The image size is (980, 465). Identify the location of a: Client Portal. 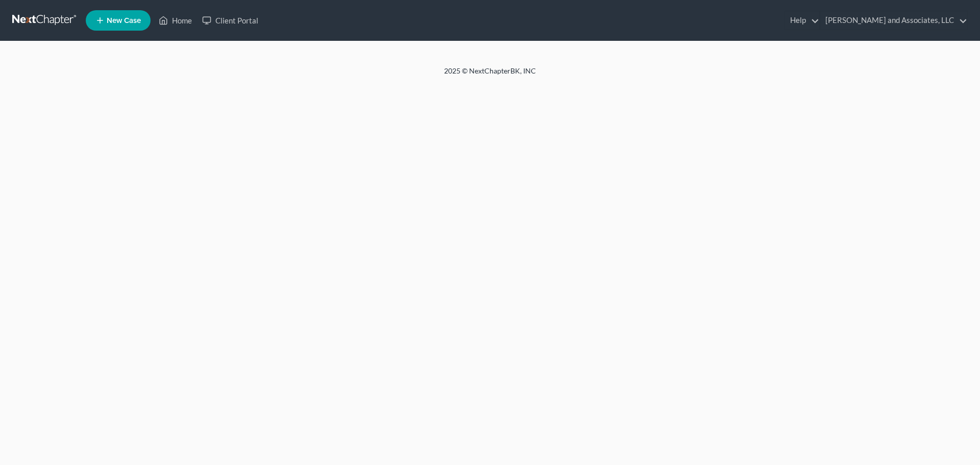
(230, 20).